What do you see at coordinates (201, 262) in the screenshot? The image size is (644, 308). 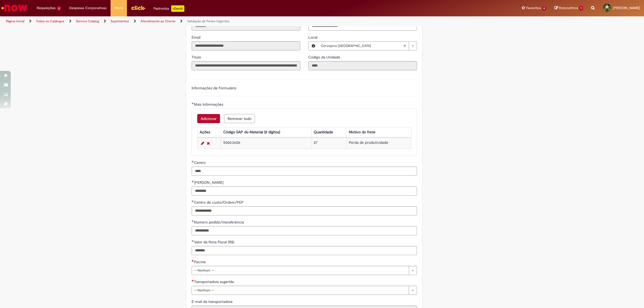 I see `span: Pacote` at bounding box center [201, 262].